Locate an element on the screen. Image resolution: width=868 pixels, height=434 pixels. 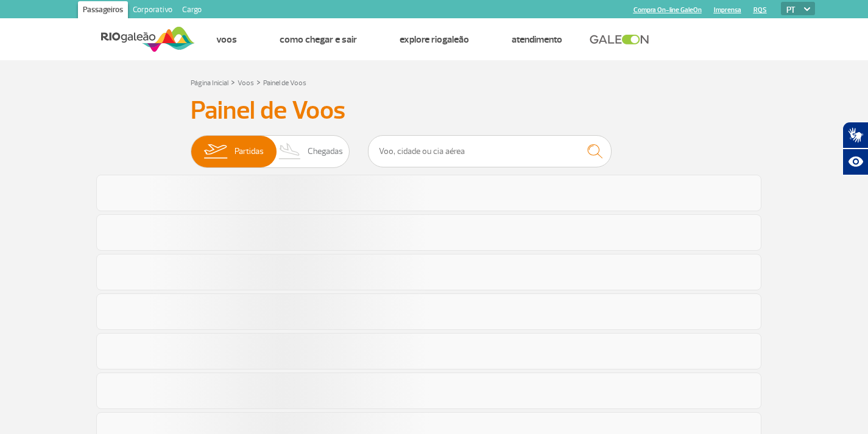
button: Abrir recursos assistivos. is located at coordinates (854, 162).